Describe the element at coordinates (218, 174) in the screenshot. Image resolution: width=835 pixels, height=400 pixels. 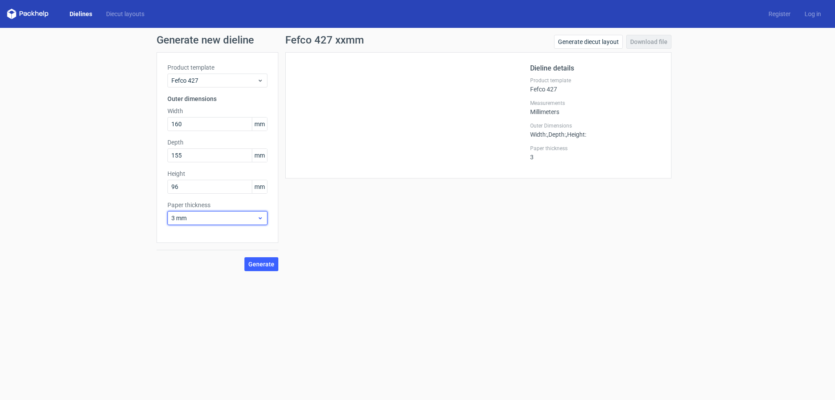
I see `label: Height` at that location.